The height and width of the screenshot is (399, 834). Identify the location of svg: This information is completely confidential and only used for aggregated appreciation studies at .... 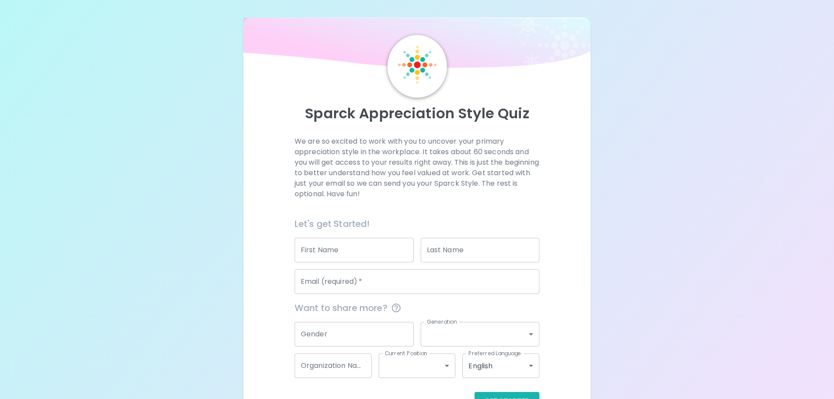
(396, 308).